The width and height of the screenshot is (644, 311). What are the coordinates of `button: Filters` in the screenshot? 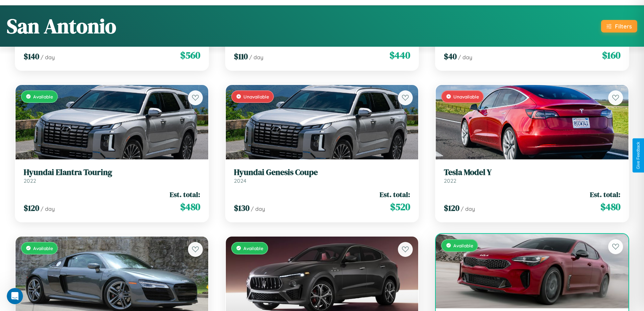 It's located at (619, 26).